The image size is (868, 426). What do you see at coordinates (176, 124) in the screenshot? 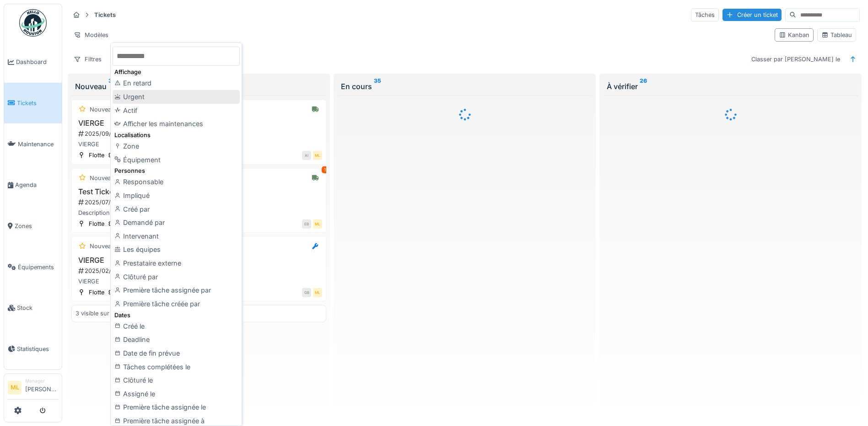
I see `div: Afficher les maintenances` at bounding box center [176, 124].